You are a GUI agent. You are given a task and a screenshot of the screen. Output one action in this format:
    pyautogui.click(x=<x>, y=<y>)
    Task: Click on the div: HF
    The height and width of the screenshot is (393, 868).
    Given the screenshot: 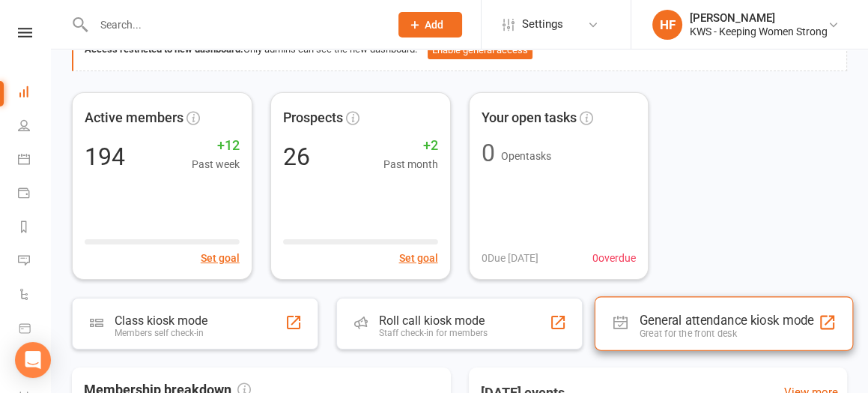 What is the action you would take?
    pyautogui.click(x=668, y=24)
    